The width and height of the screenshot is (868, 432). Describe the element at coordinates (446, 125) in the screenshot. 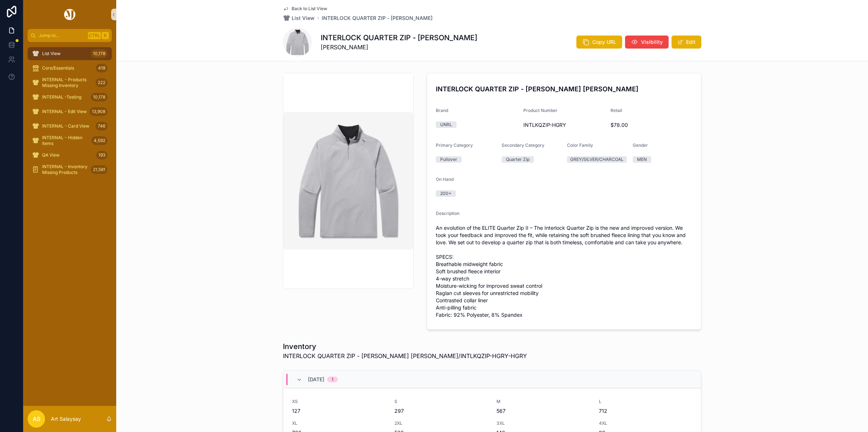

I see `div: UNRL` at that location.